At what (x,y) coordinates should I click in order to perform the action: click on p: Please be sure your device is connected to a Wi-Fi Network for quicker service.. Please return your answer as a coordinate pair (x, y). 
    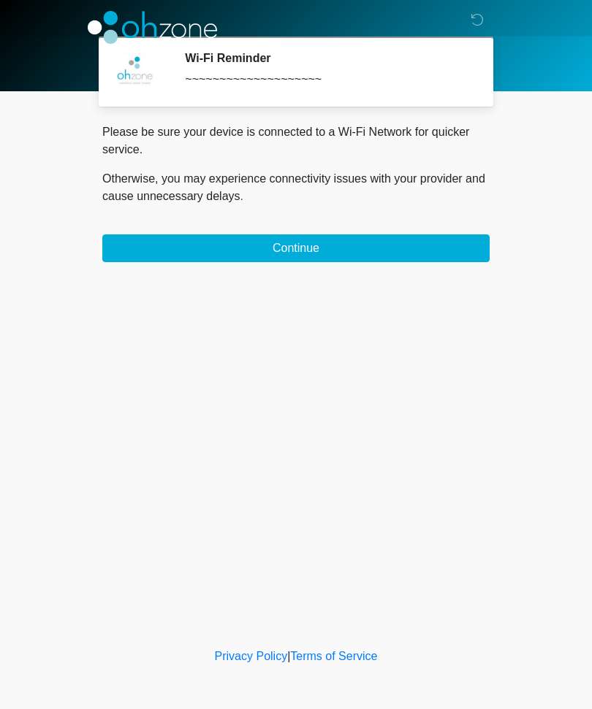
    Looking at the image, I should click on (296, 141).